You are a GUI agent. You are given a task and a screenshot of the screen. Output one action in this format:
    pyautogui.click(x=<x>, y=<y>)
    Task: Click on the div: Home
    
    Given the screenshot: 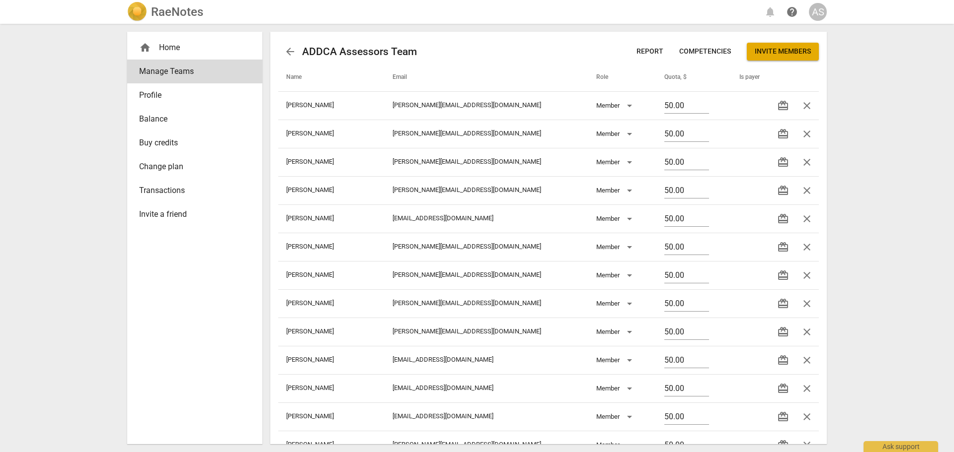 What is the action you would take?
    pyautogui.click(x=195, y=48)
    